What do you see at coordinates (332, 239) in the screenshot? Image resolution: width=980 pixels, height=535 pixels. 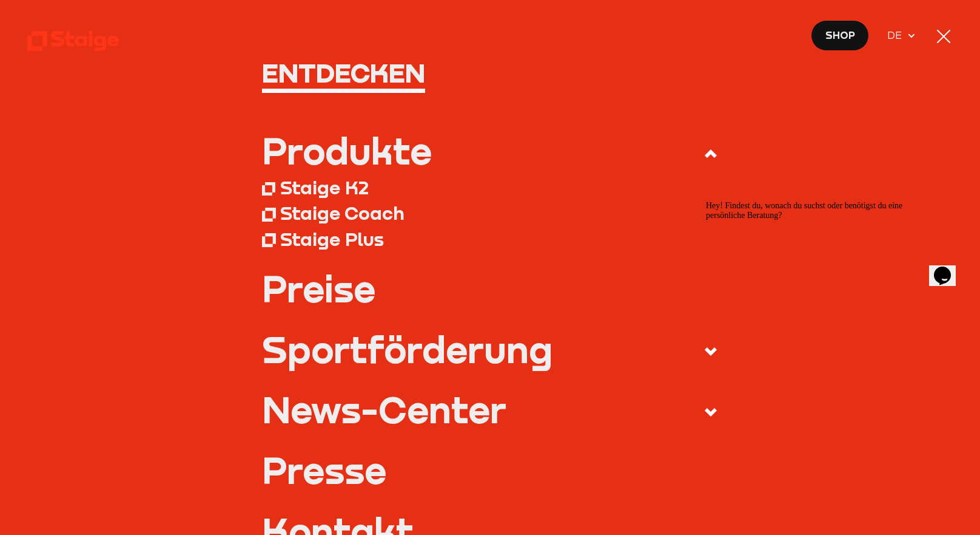 I see `div: Staige Plus` at bounding box center [332, 239].